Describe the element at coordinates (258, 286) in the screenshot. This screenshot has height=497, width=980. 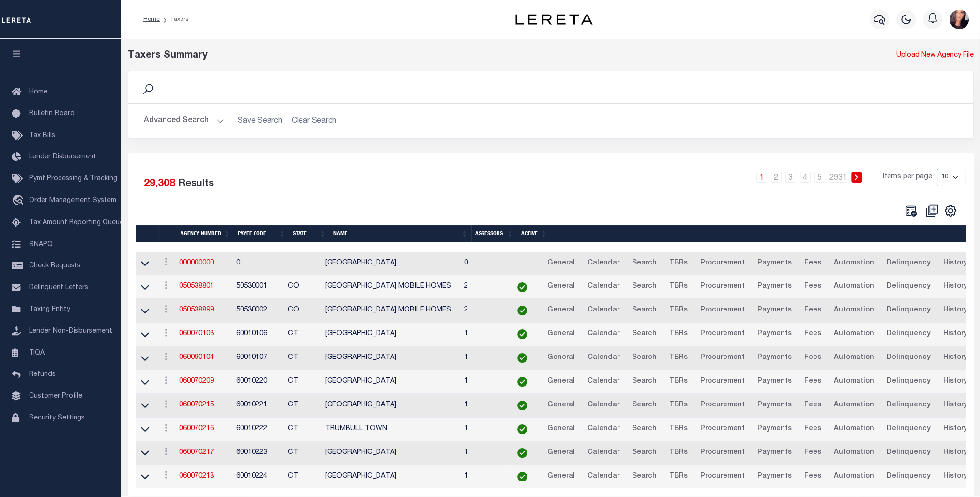
I see `td: 50530001` at that location.